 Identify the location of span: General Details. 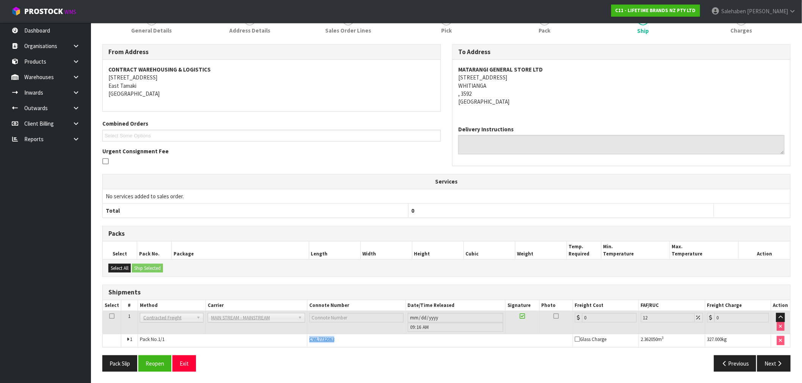
(151, 30).